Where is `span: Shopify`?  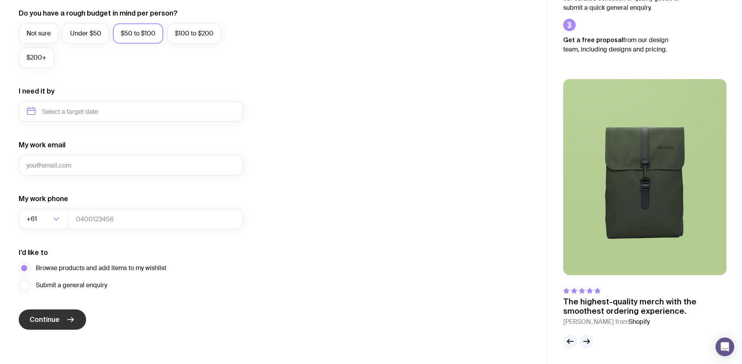
span: Shopify is located at coordinates (639, 321).